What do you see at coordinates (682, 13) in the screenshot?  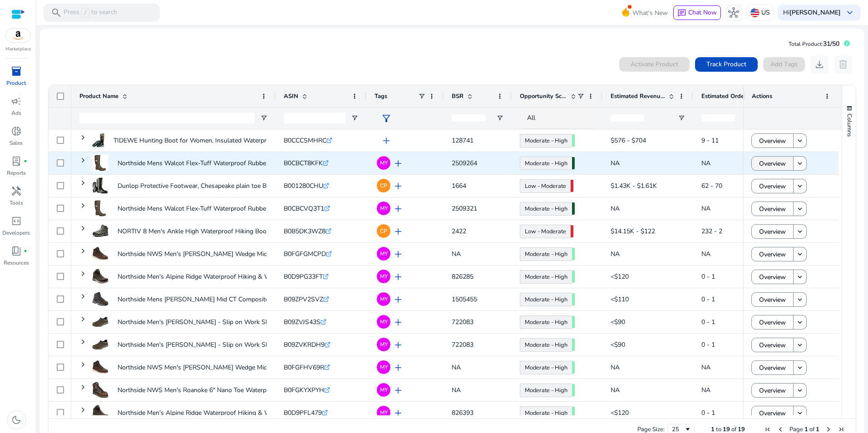 I see `span: chat` at bounding box center [682, 13].